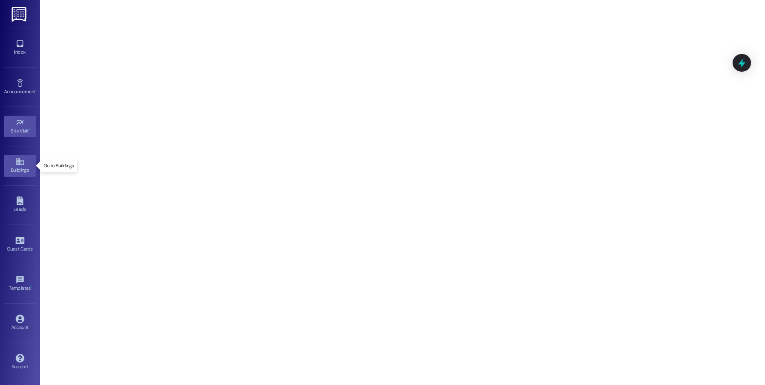 The height and width of the screenshot is (385, 765). I want to click on a: Site Visit •, so click(20, 126).